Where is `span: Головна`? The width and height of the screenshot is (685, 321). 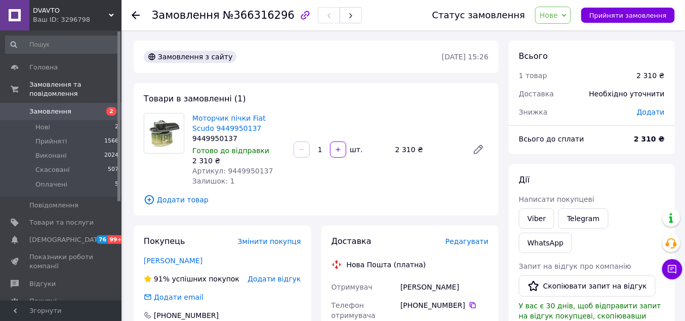 span: Головна is located at coordinates (44, 67).